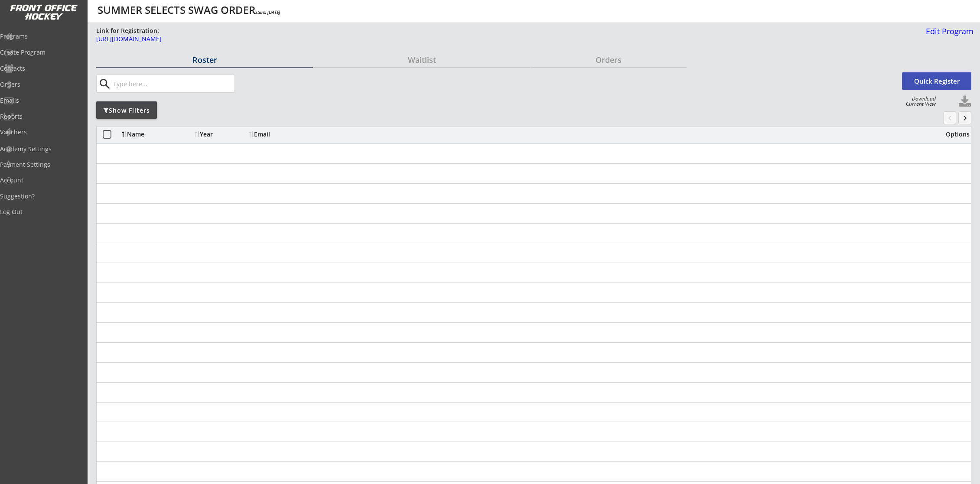 The height and width of the screenshot is (484, 980). What do you see at coordinates (157, 134) in the screenshot?
I see `div: Name` at bounding box center [157, 134].